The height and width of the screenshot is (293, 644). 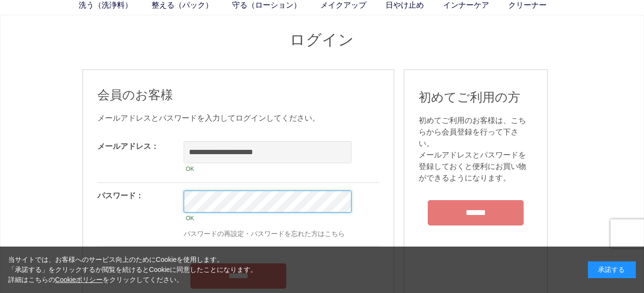 I want to click on div: 承諾する, so click(x=612, y=269).